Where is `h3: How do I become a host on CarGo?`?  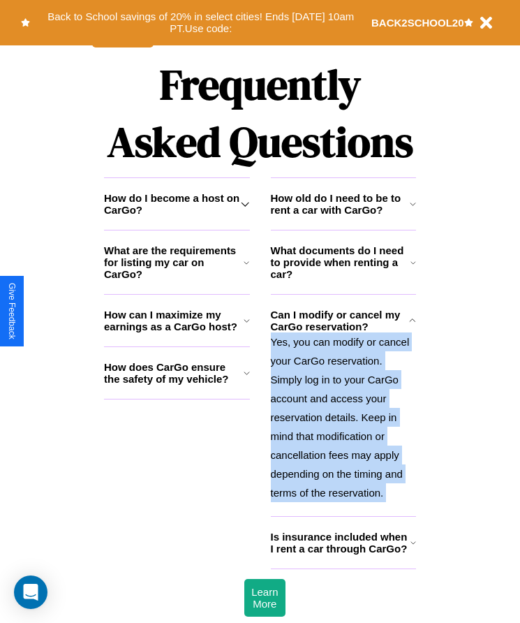 h3: How do I become a host on CarGo? is located at coordinates (172, 204).